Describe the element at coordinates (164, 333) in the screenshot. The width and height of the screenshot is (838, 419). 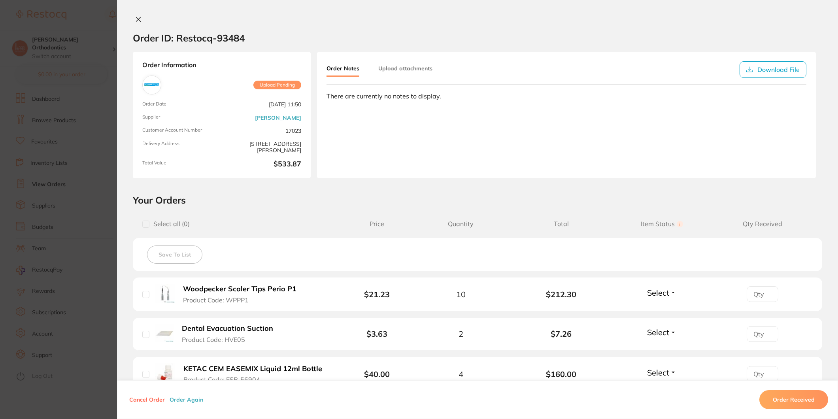
I see `img: Dental Evacuation Suction` at that location.